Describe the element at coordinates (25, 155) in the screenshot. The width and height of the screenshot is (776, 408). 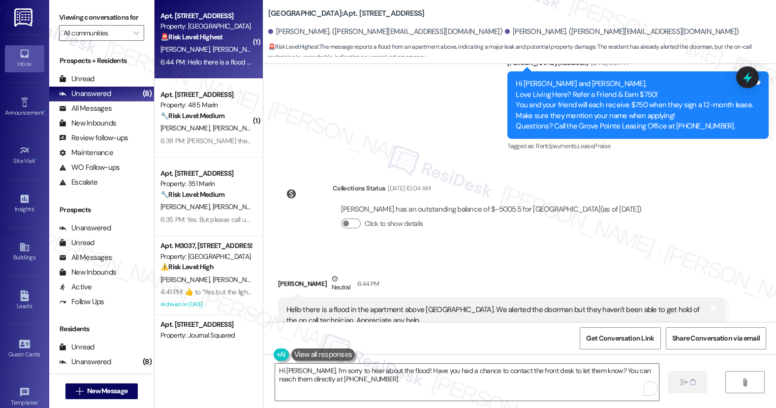
I see `a: Site Visit •` at that location.